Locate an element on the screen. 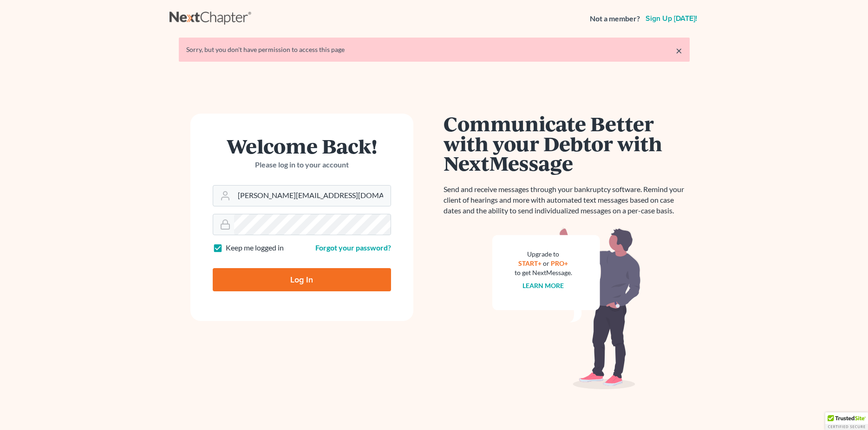 This screenshot has height=430, width=868. a: PRO+ is located at coordinates (559, 264).